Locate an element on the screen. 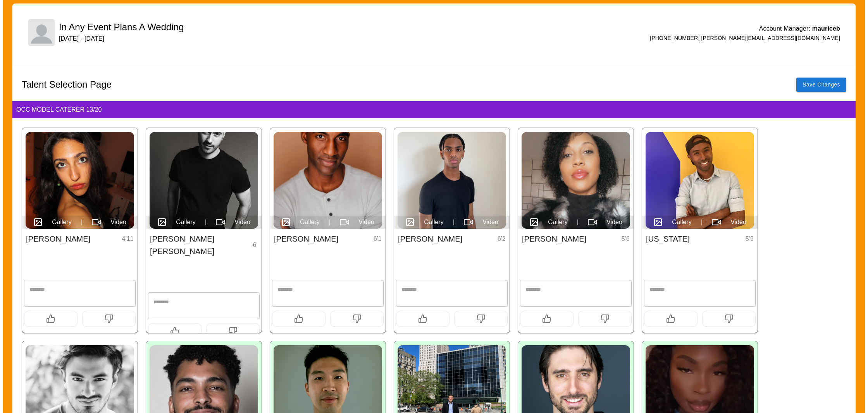 The height and width of the screenshot is (413, 868). p: 4 ' 11 is located at coordinates (128, 239).